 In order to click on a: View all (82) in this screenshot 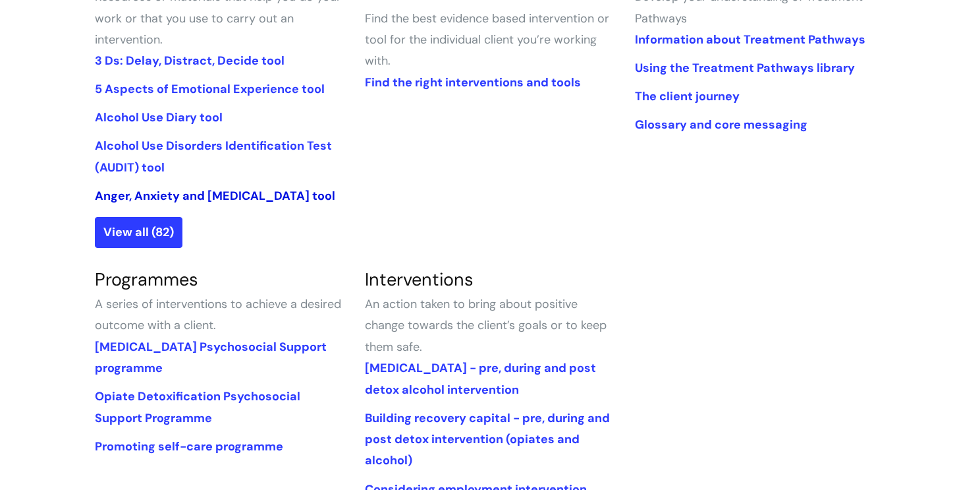, I will do `click(138, 232)`.